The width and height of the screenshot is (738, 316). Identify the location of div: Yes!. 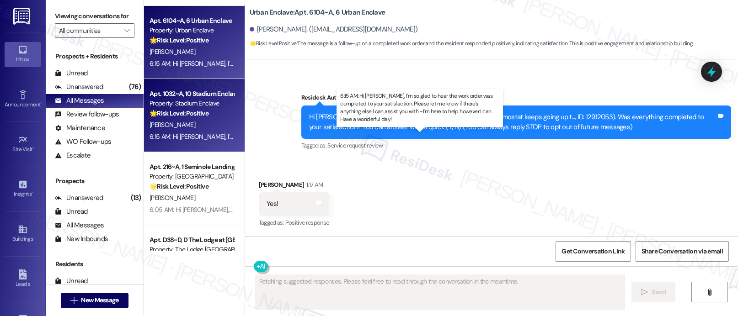
(272, 204).